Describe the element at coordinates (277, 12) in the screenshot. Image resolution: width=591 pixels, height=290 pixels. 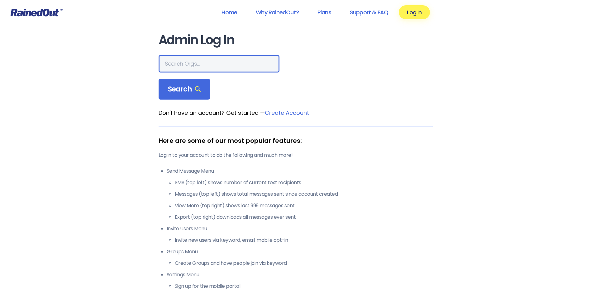
I see `a: Why RainedOut?` at that location.